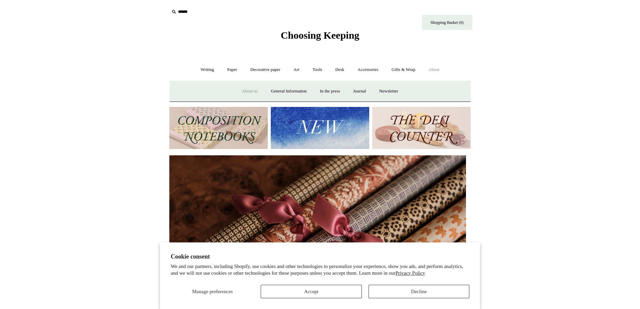 This screenshot has width=640, height=309. Describe the element at coordinates (320, 256) in the screenshot. I see `h2: Cookie consent` at that location.